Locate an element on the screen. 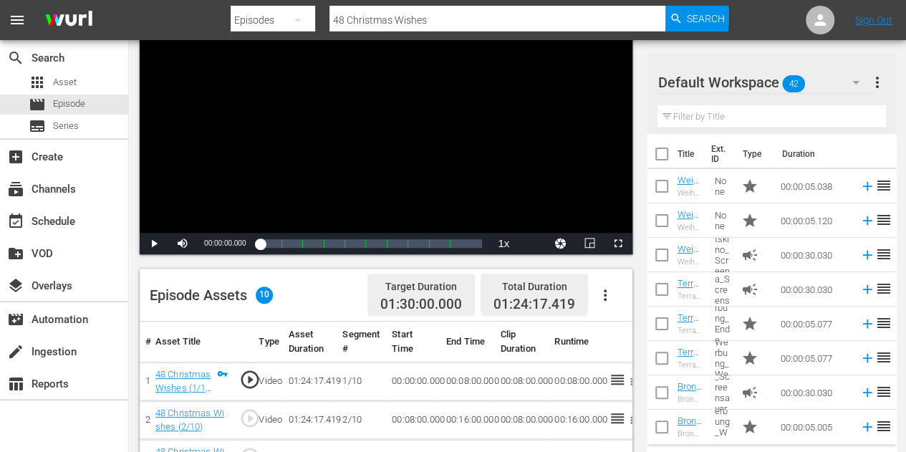 The height and width of the screenshot is (452, 906). button: Search is located at coordinates (697, 19).